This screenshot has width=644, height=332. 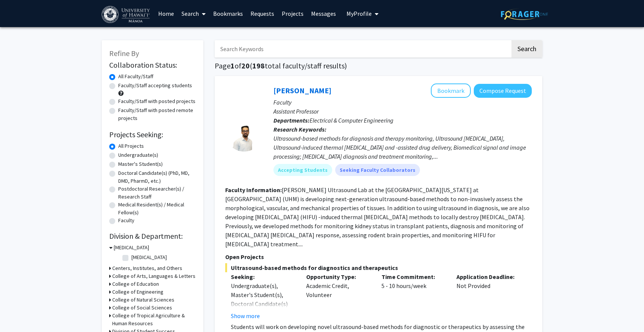 What do you see at coordinates (402, 103) in the screenshot?
I see `p: Faculty` at bounding box center [402, 103].